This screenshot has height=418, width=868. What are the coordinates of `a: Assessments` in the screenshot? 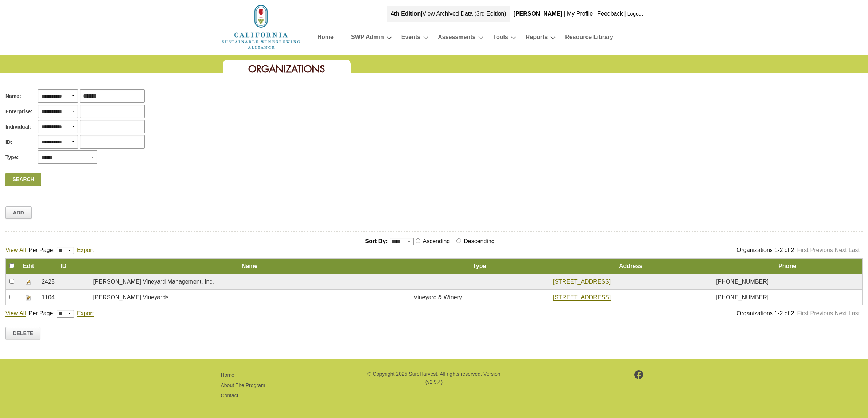 It's located at (456, 38).